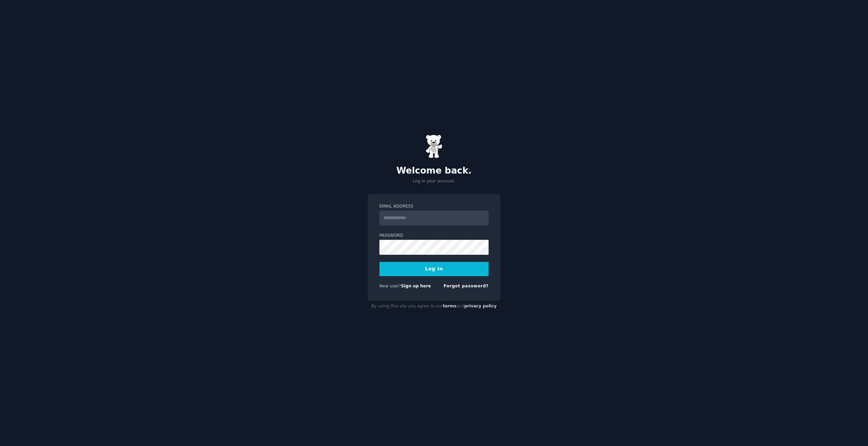 Image resolution: width=868 pixels, height=446 pixels. Describe the element at coordinates (416, 286) in the screenshot. I see `a: Sign up here` at that location.